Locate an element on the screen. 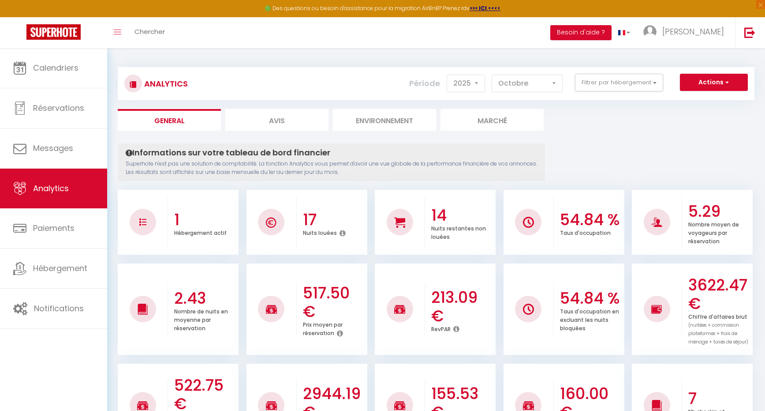 The height and width of the screenshot is (411, 765). li: Environnement is located at coordinates (385, 120).